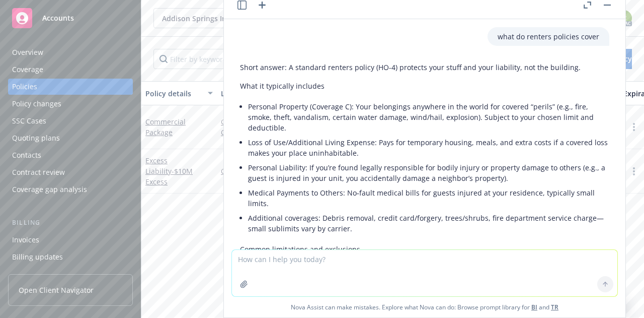  I want to click on a: Commercial Umbrella, so click(280, 171).